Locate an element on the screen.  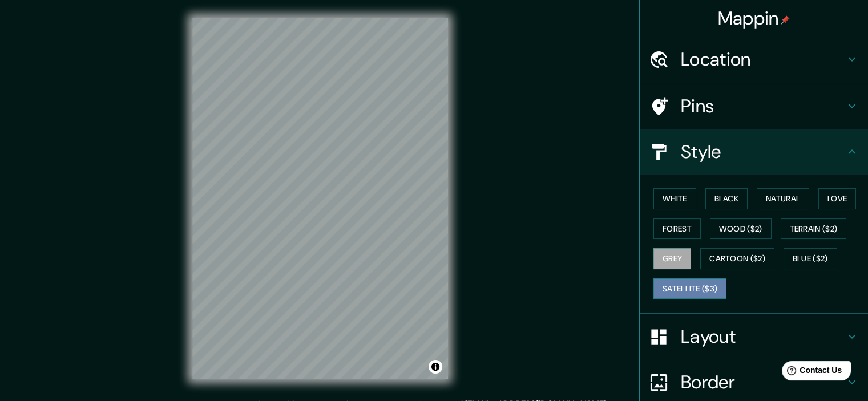
button: Grey is located at coordinates (672, 259).